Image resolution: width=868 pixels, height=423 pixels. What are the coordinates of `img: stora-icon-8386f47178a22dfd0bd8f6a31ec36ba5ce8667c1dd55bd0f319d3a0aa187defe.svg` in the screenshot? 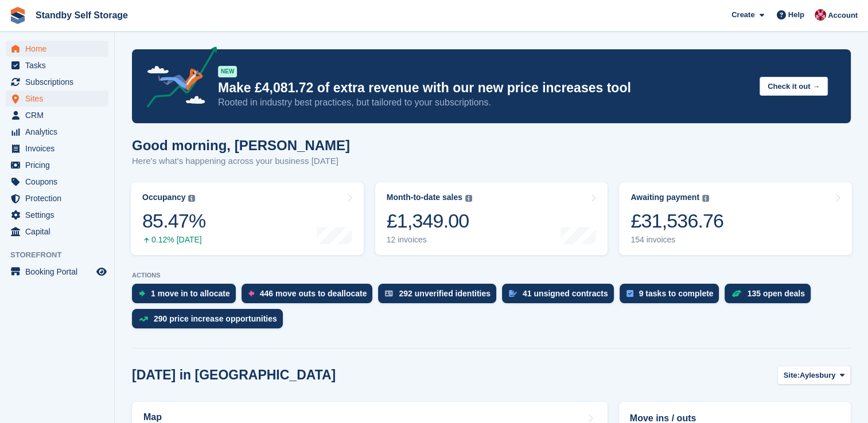 It's located at (18, 16).